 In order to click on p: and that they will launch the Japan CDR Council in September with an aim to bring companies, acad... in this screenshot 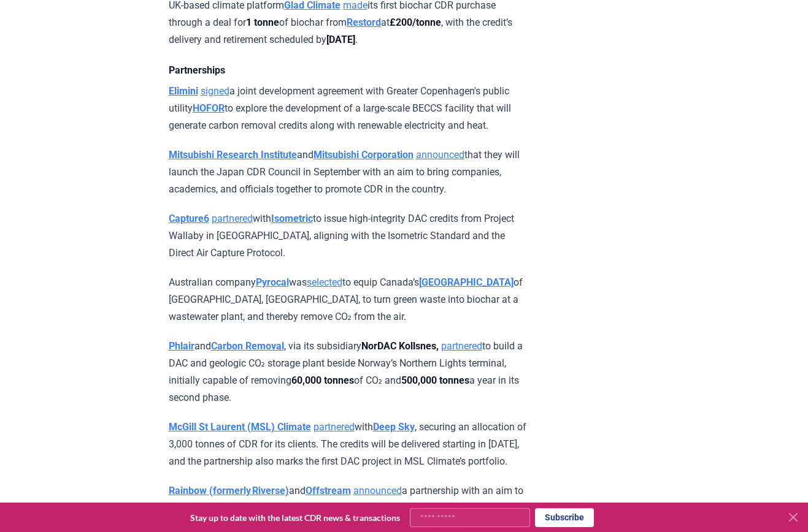, I will do `click(348, 172)`.